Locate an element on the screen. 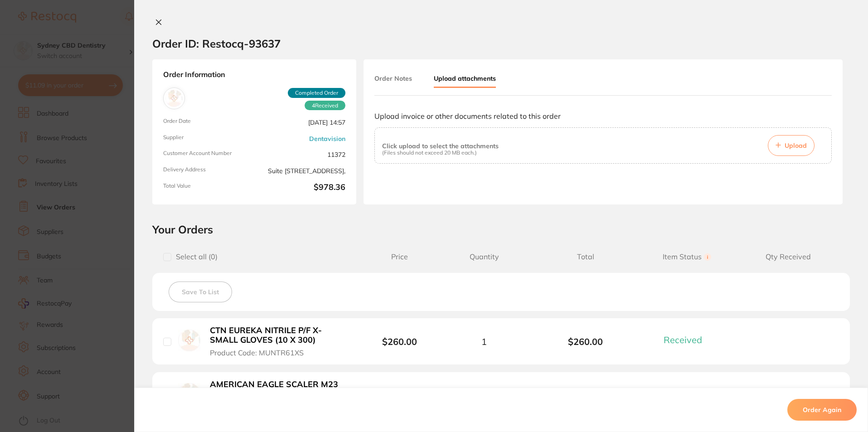 Image resolution: width=868 pixels, height=432 pixels. button: Order Notes is located at coordinates (393, 78).